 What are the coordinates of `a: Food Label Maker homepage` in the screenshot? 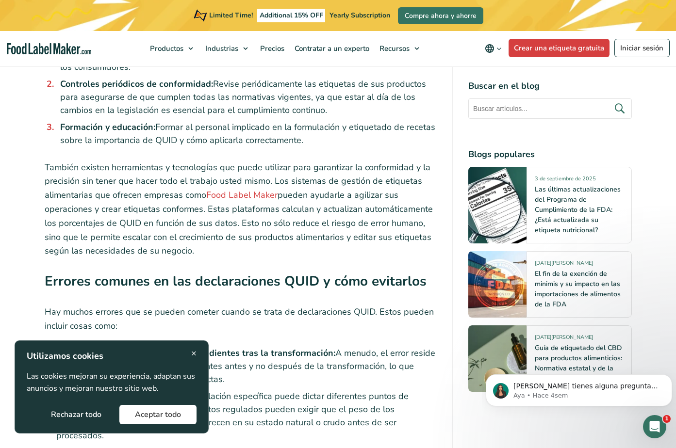 It's located at (49, 49).